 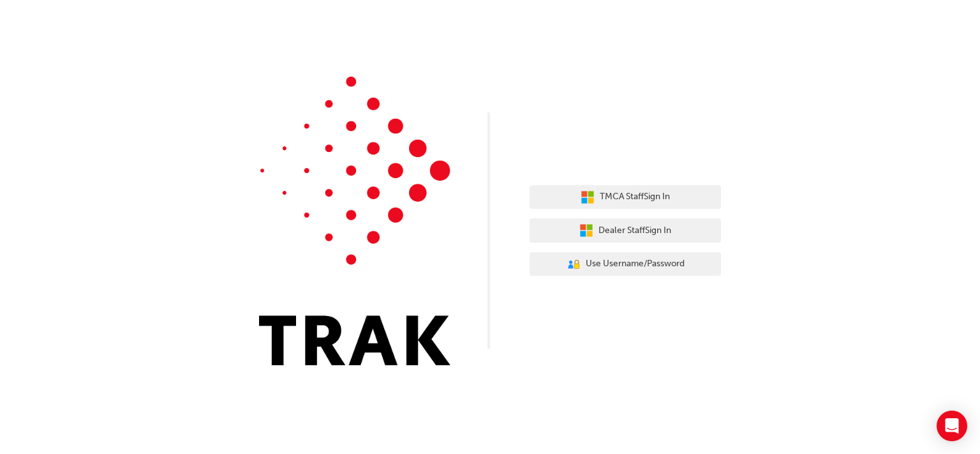 What do you see at coordinates (635, 197) in the screenshot?
I see `span: TMCA Staff Sign In` at bounding box center [635, 197].